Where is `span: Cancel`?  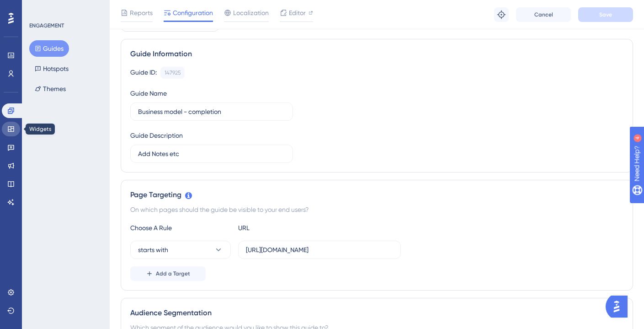
span: Cancel is located at coordinates (543, 15).